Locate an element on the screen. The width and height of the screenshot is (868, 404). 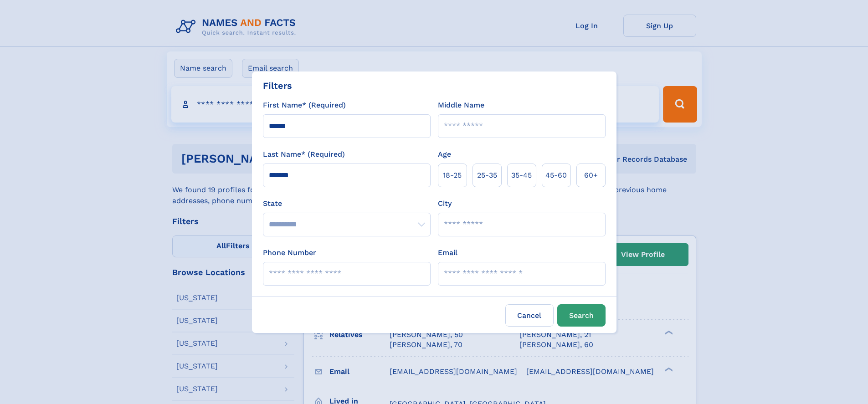
label: Phone Number is located at coordinates (289, 252).